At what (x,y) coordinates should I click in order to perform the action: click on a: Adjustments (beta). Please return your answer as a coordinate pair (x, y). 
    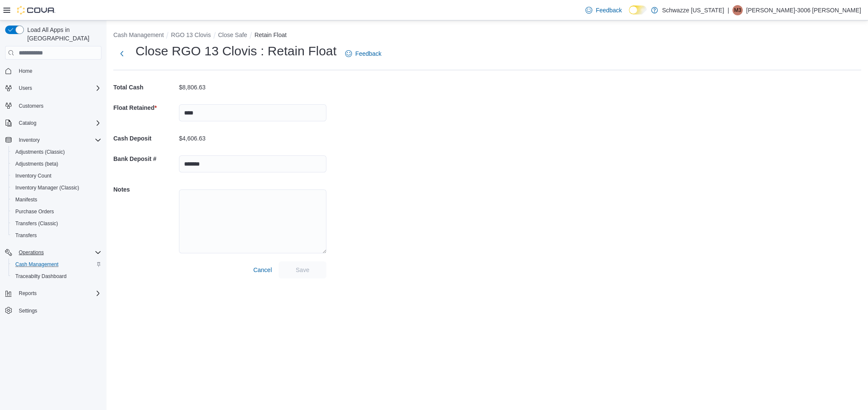
    Looking at the image, I should click on (37, 164).